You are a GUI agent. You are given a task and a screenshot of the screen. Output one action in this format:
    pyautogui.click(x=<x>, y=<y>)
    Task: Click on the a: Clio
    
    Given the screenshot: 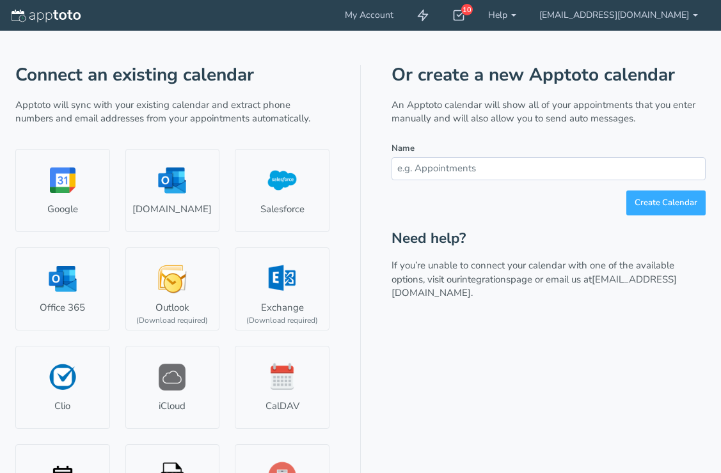 What is the action you would take?
    pyautogui.click(x=63, y=387)
    